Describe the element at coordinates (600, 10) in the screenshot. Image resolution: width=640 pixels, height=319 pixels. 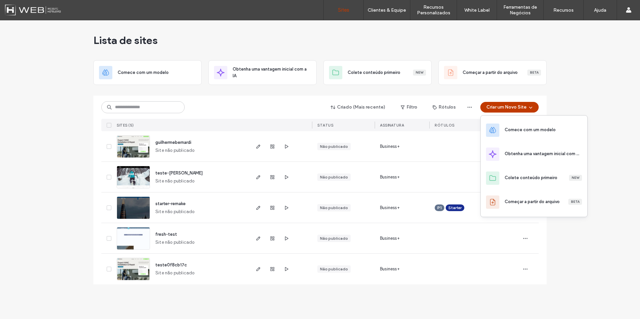
I see `label: Ajuda` at that location.